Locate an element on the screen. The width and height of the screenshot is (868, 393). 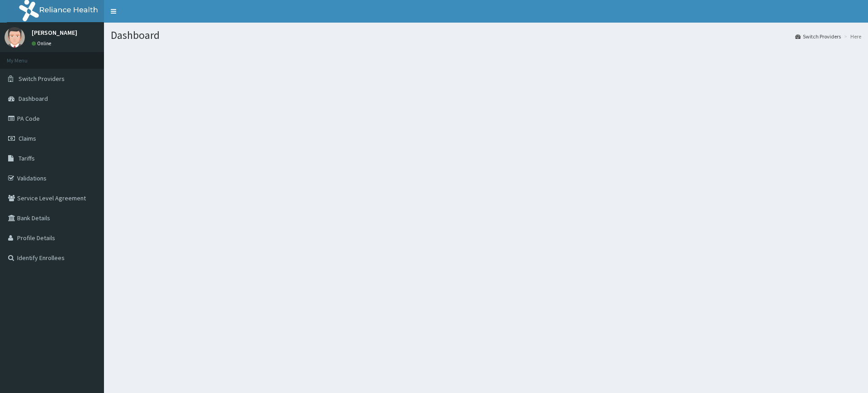
h1: Dashboard is located at coordinates (486, 35).